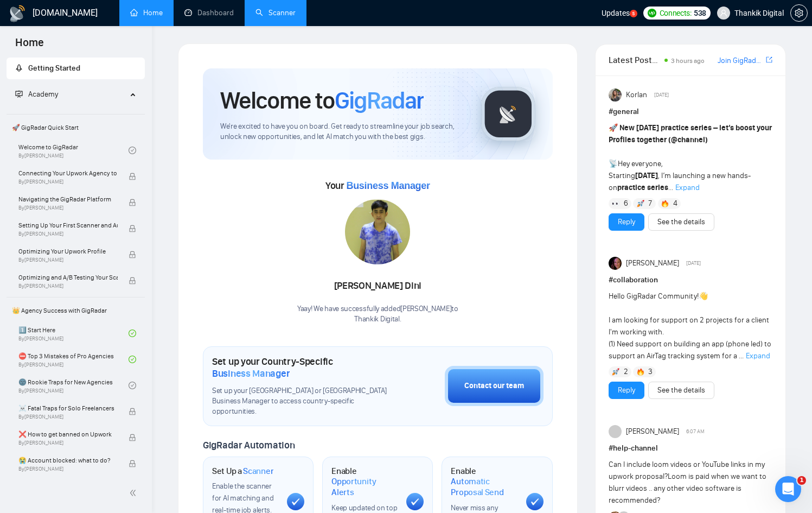 The image size is (812, 513). I want to click on img: Julie McCarter, so click(615, 263).